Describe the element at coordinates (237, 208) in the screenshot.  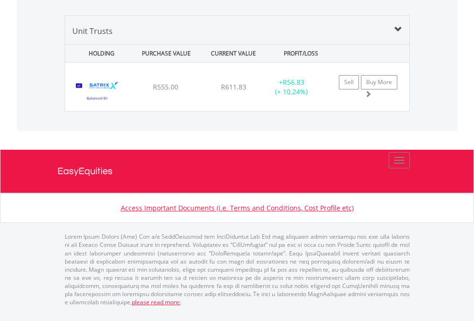
I see `a: Access Important Documents (i.e. Terms and Conditions, Cost Profile etc)` at that location.